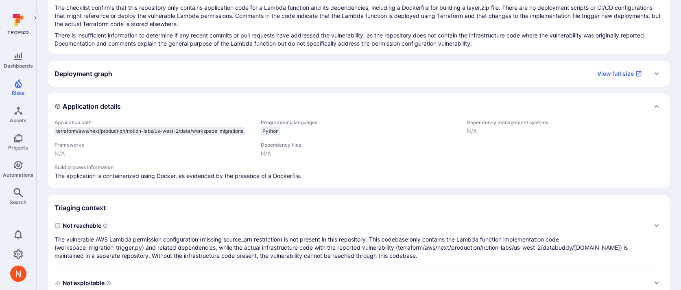 Image resolution: width=681 pixels, height=290 pixels. Describe the element at coordinates (87, 106) in the screenshot. I see `h2: Application details` at that location.